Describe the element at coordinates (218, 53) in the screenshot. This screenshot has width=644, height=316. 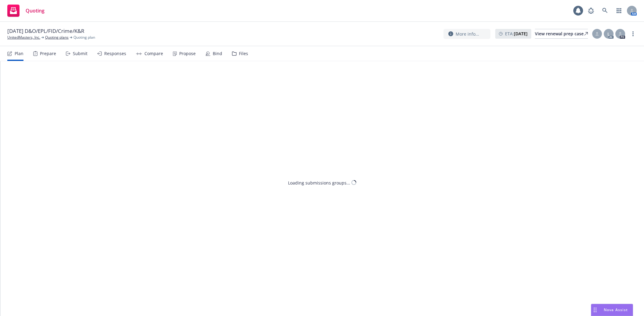
I see `div: Bind` at that location.